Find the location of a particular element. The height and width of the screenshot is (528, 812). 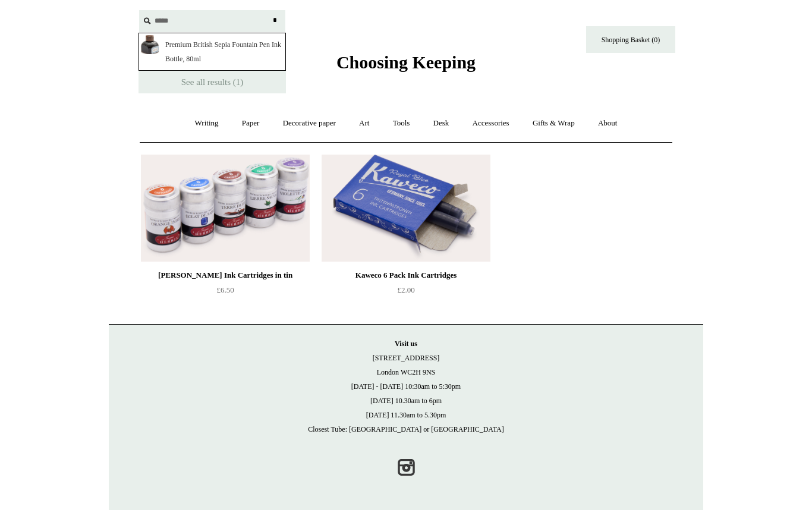

a: Gifts & Wrap is located at coordinates (554, 123).